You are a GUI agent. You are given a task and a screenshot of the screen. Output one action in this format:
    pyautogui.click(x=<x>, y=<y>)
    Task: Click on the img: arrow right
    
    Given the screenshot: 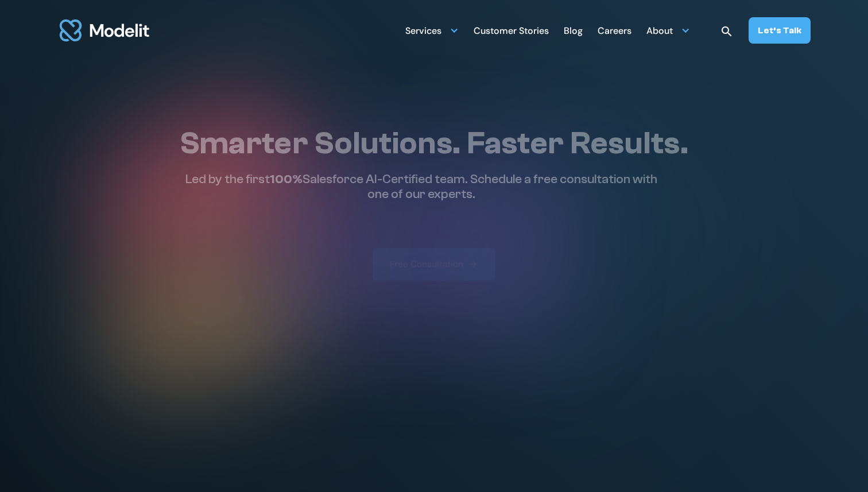 What is the action you would take?
    pyautogui.click(x=473, y=264)
    